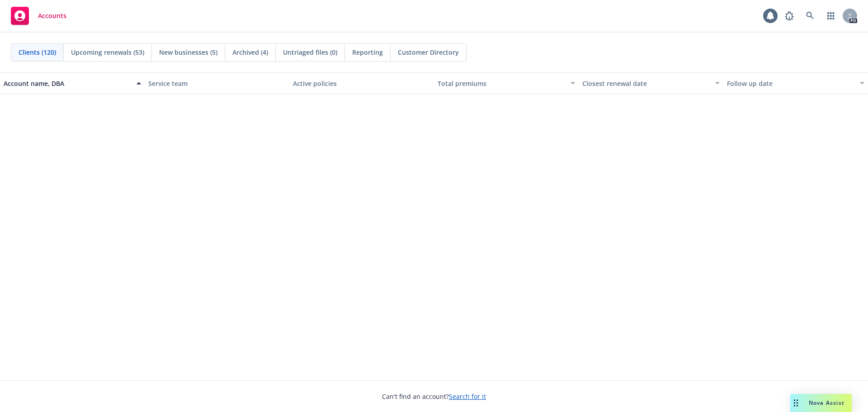 The height and width of the screenshot is (412, 868). I want to click on span: Accounts, so click(52, 15).